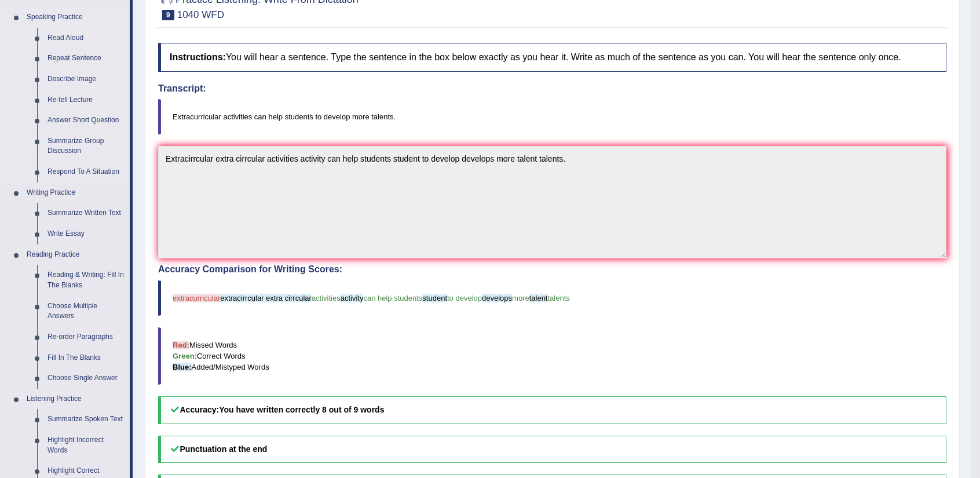  Describe the element at coordinates (86, 38) in the screenshot. I see `a: Read Aloud` at that location.